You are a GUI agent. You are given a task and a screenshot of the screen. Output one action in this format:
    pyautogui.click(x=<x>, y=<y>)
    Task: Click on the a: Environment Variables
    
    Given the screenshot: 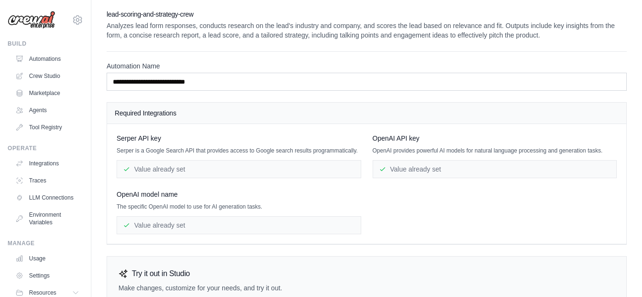 What is the action you would take?
    pyautogui.click(x=47, y=219)
    